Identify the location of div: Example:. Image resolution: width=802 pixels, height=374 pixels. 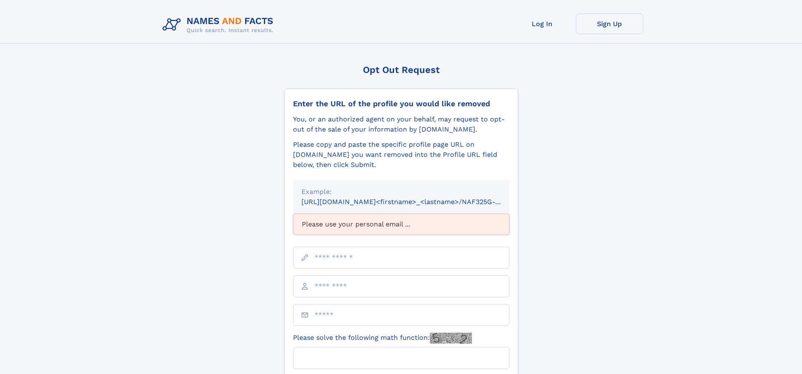
(401, 192).